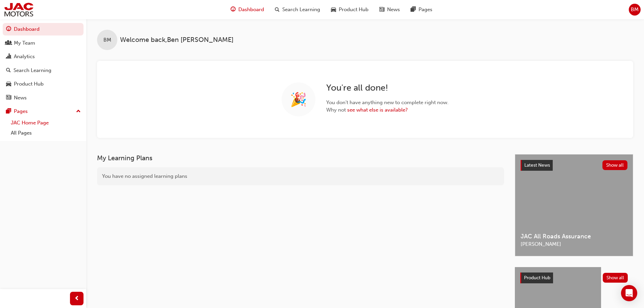  I want to click on h3: My Learning Plans, so click(300, 158).